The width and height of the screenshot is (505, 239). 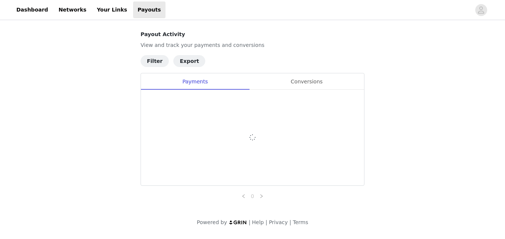 What do you see at coordinates (262, 196) in the screenshot?
I see `i: icon: right` at bounding box center [262, 196].